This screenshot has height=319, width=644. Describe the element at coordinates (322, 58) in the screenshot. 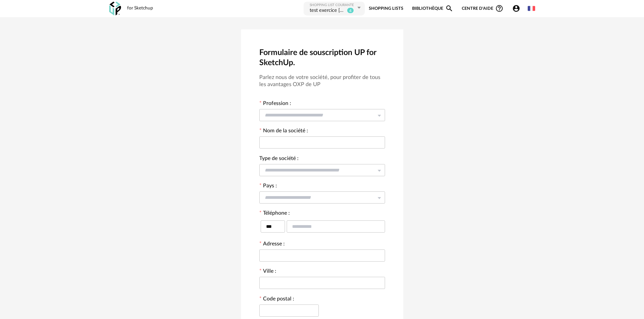

I see `h2: Formulaire de souscription UP for SketchUp.` at that location.